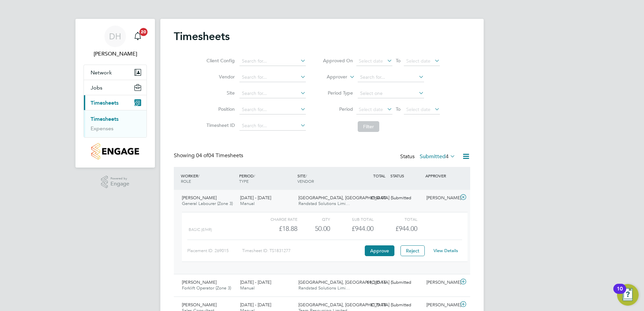 This screenshot has width=644, height=311. Describe the element at coordinates (332, 77) in the screenshot. I see `label: Approver` at that location.